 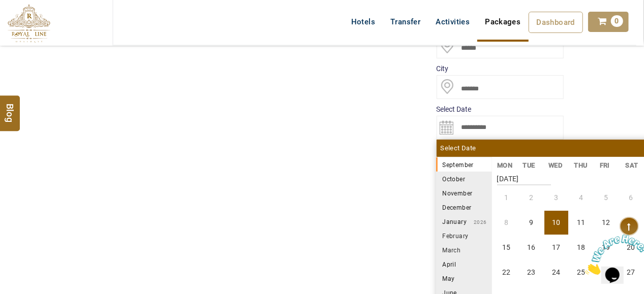 I want to click on small: 2026, so click(x=477, y=222).